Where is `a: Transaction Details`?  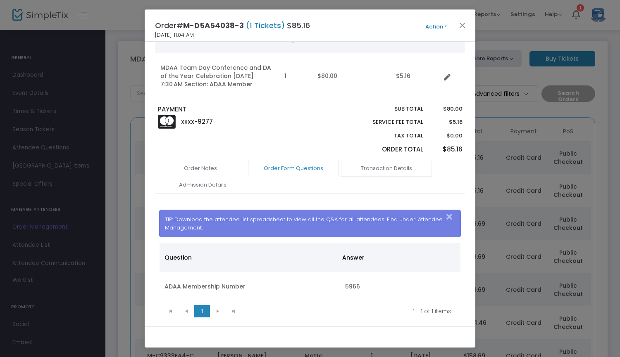 a: Transaction Details is located at coordinates (386, 169).